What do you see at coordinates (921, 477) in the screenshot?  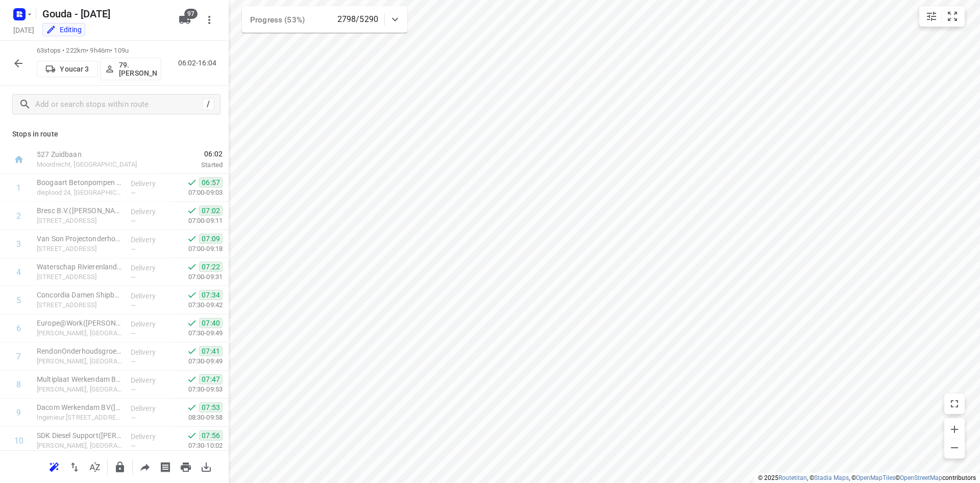 I see `a: OpenStreetMap` at bounding box center [921, 477].